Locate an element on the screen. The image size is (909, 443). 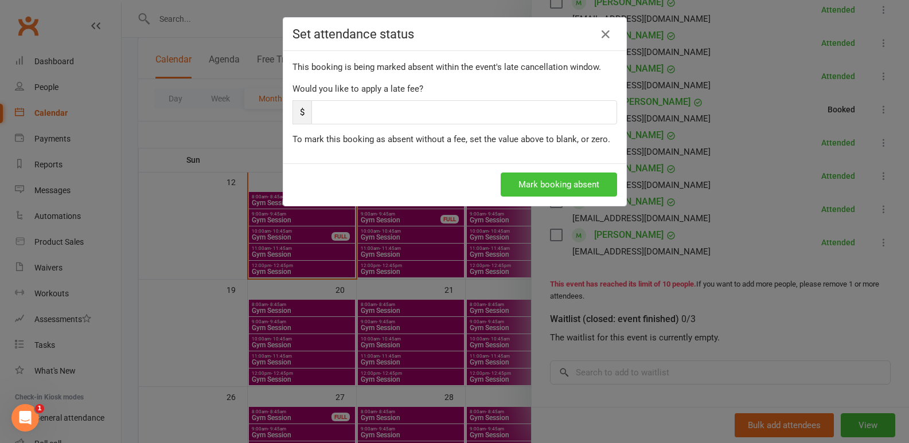
div: This booking is being marked absent within the event's late cancellation window. is located at coordinates (455, 67).